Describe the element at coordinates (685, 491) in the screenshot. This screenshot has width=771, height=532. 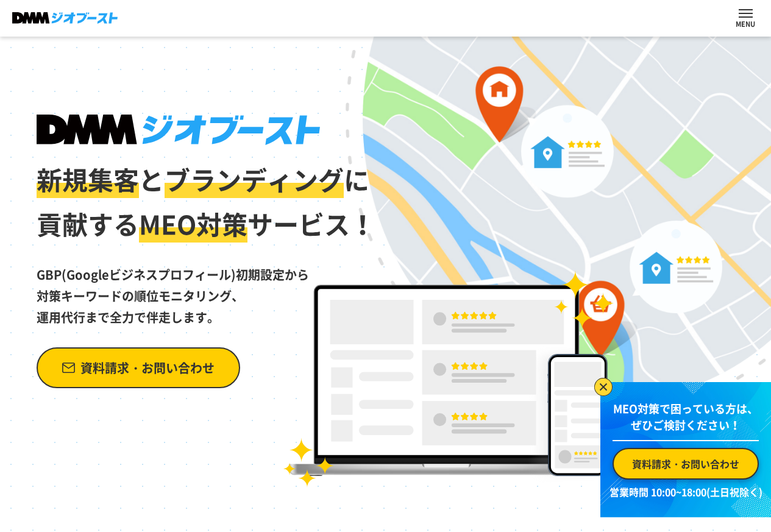
I see `p: 営業時間 10:00~18:00(土日祝除く)` at that location.